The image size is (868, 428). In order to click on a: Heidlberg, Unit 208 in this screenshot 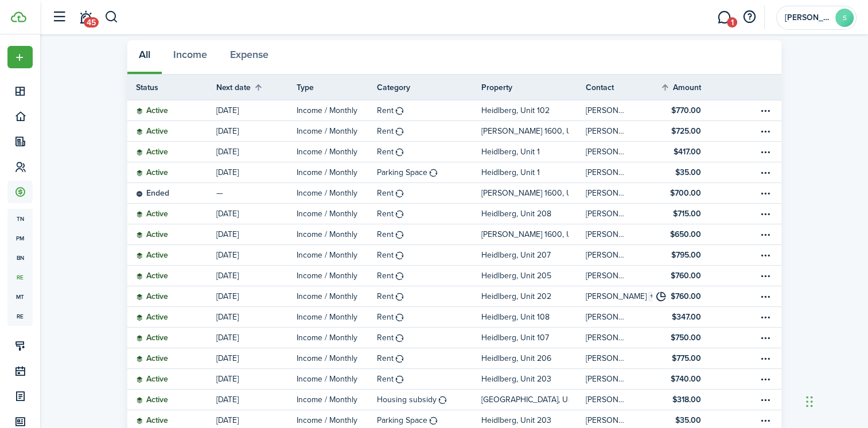, I will do `click(534, 213)`.